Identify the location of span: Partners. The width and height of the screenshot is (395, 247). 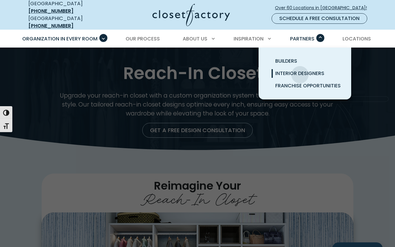
(302, 39).